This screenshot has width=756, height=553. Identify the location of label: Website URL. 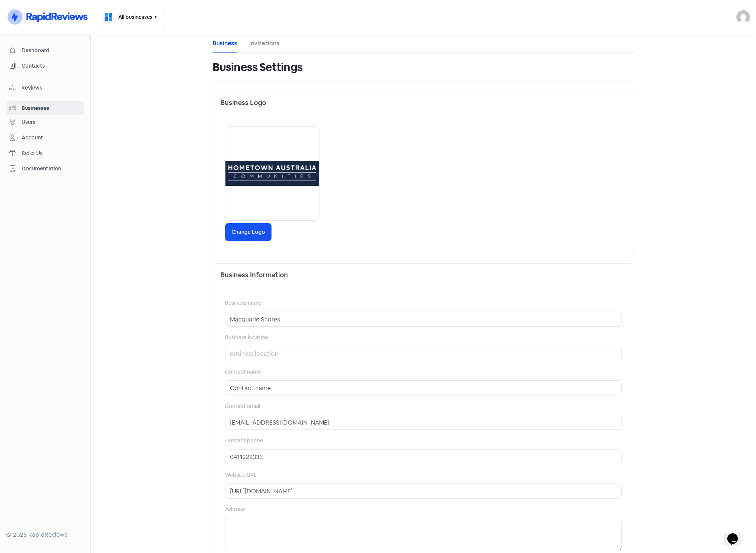
(241, 475).